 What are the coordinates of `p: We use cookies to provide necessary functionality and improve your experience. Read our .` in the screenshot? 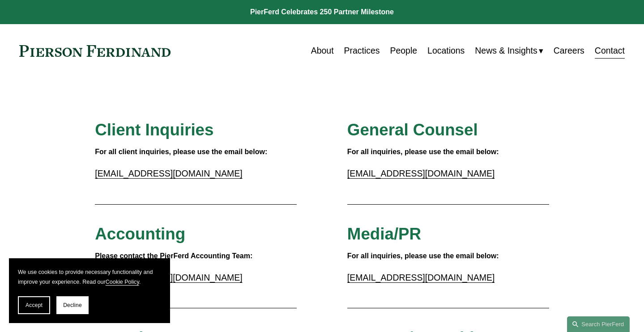 It's located at (90, 277).